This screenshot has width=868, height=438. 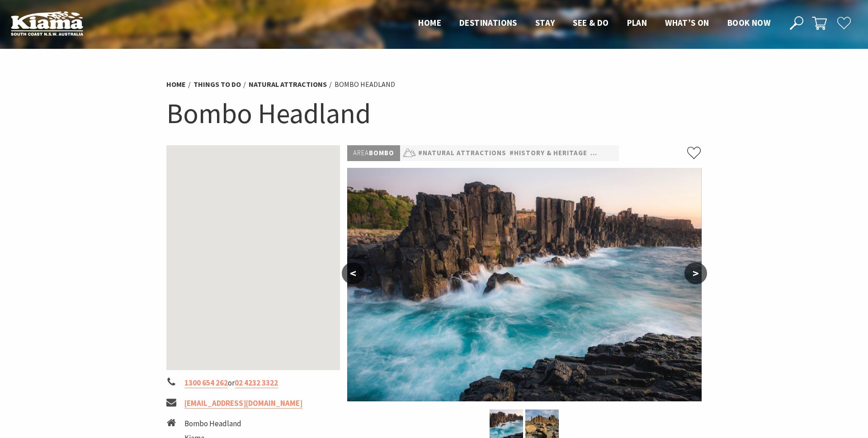 I want to click on a: Natural Attractions, so click(x=288, y=84).